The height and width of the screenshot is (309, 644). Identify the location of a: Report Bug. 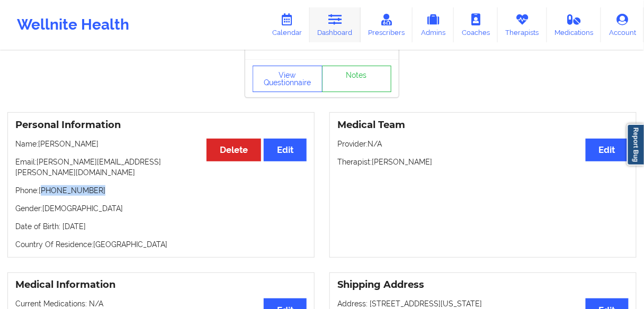
(636, 145).